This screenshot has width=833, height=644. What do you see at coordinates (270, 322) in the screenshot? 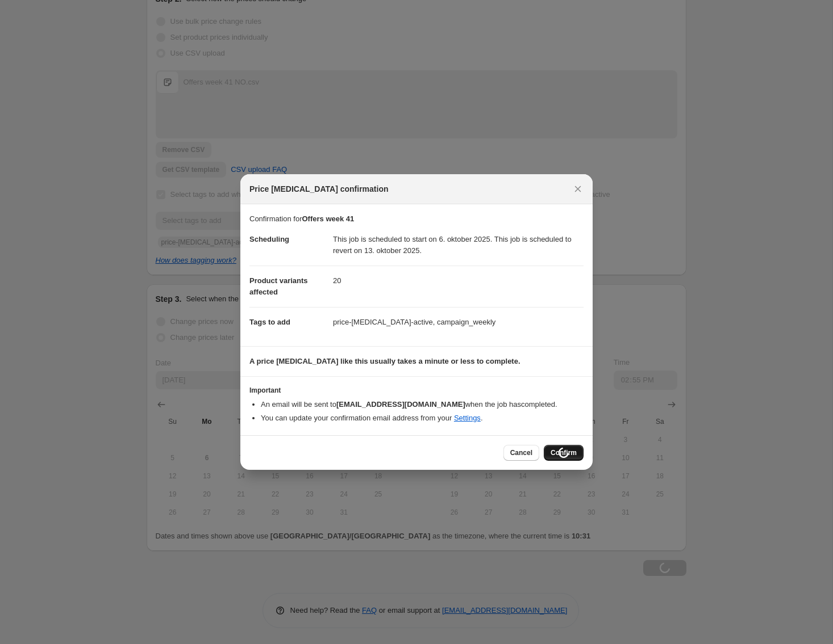
I see `span: Tags to add` at bounding box center [270, 322].